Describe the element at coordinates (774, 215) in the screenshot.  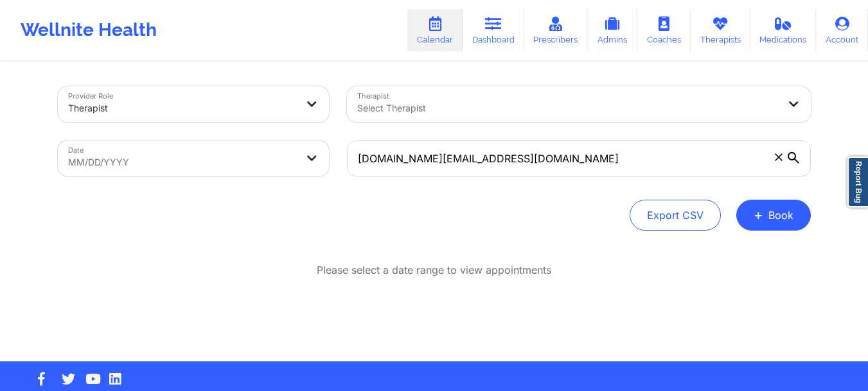
I see `button: +Book` at that location.